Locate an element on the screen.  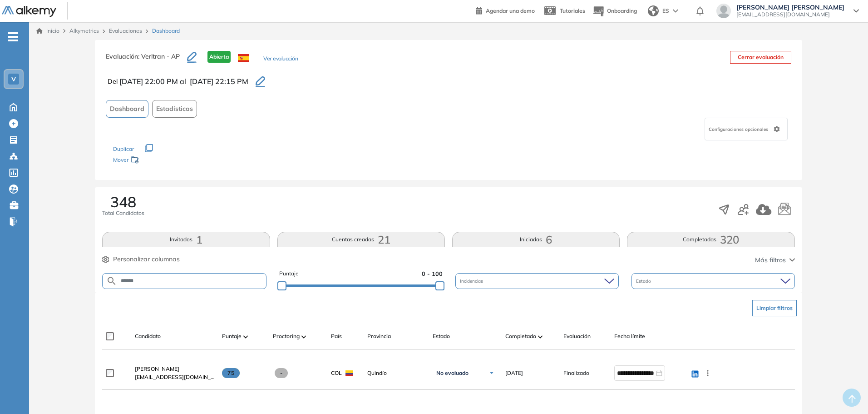
span: Alkymetrics is located at coordinates (84, 31).